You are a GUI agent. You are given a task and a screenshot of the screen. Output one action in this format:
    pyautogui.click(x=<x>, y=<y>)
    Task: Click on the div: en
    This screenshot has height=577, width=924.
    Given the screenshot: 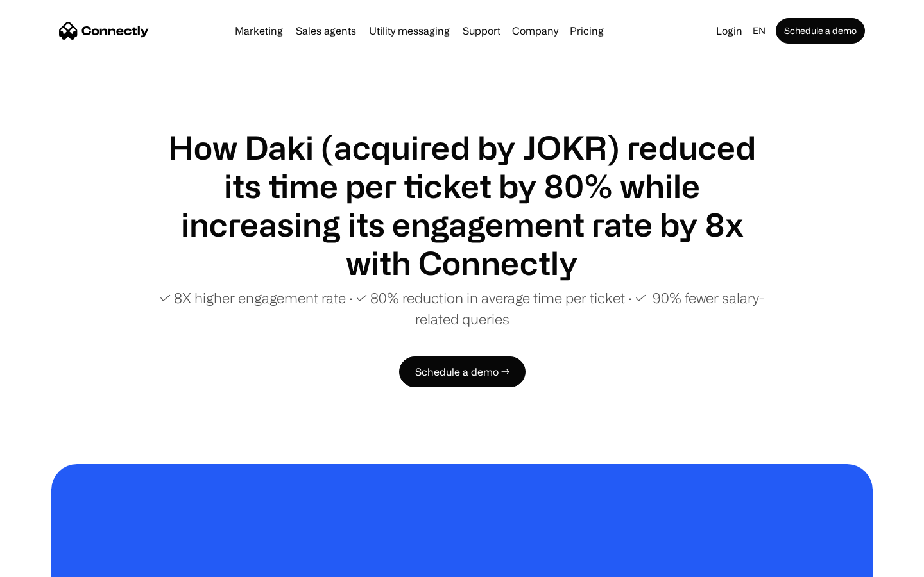 What is the action you would take?
    pyautogui.click(x=759, y=31)
    